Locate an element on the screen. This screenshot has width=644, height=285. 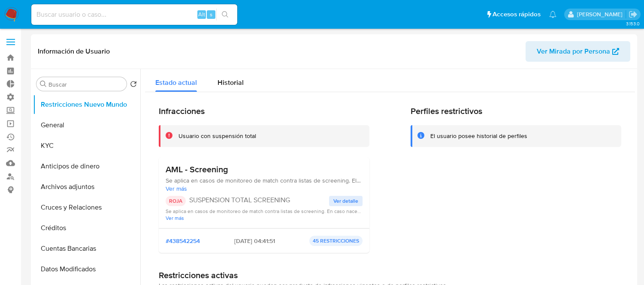
span: Accesos rápidos is located at coordinates (516, 14).